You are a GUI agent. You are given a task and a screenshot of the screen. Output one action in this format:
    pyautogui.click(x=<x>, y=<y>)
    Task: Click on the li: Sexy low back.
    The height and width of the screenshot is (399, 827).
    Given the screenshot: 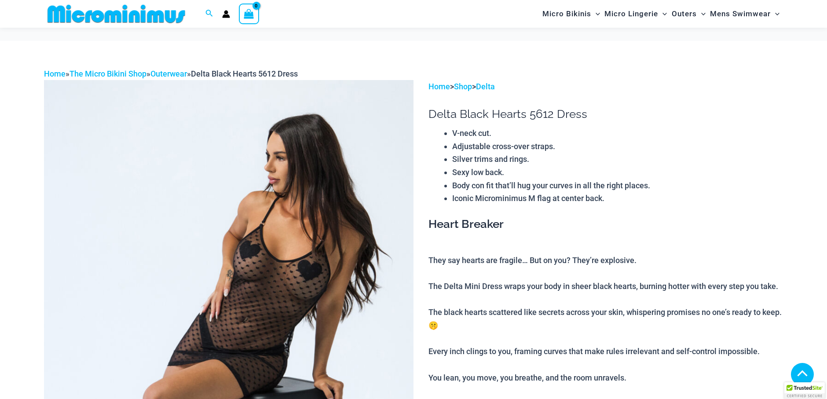 What is the action you would take?
    pyautogui.click(x=617, y=172)
    